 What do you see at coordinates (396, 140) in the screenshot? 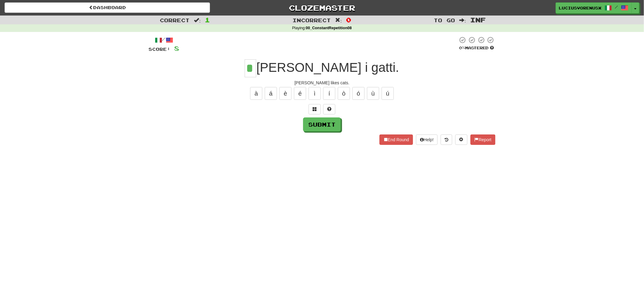
I see `button: End Round` at bounding box center [396, 140].